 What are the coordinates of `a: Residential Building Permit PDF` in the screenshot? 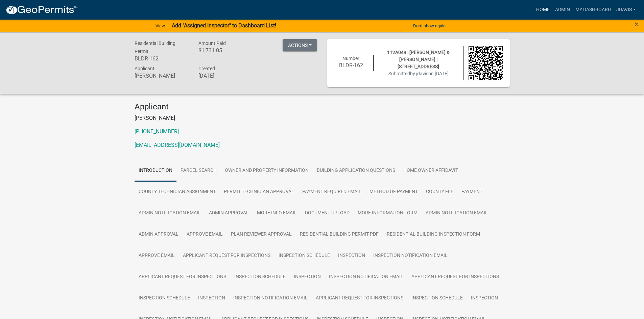 It's located at (339, 234).